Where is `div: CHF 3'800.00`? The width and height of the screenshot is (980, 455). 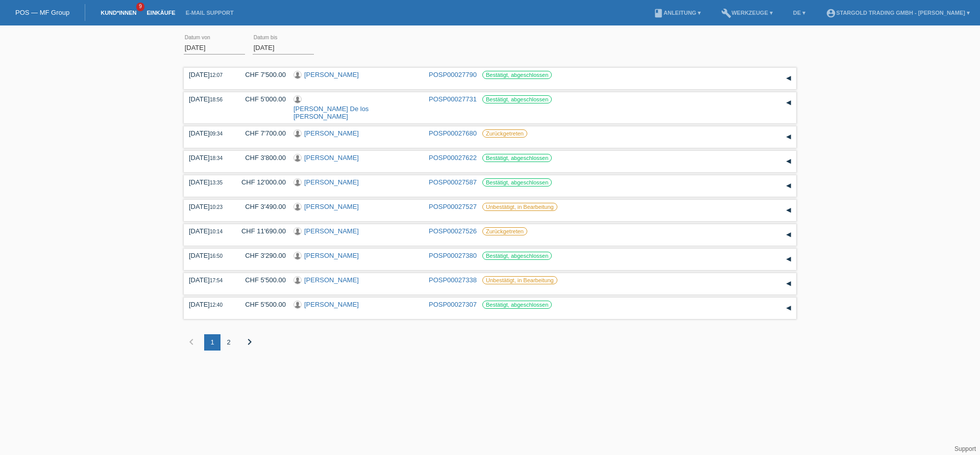
div: CHF 3'800.00 is located at coordinates (261, 157).